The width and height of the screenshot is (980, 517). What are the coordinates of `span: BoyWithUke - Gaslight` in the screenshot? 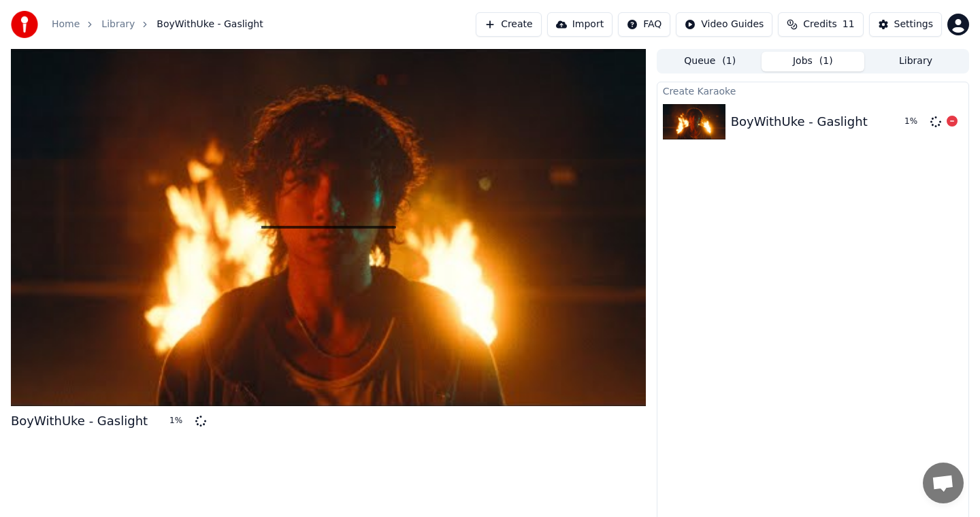 It's located at (210, 24).